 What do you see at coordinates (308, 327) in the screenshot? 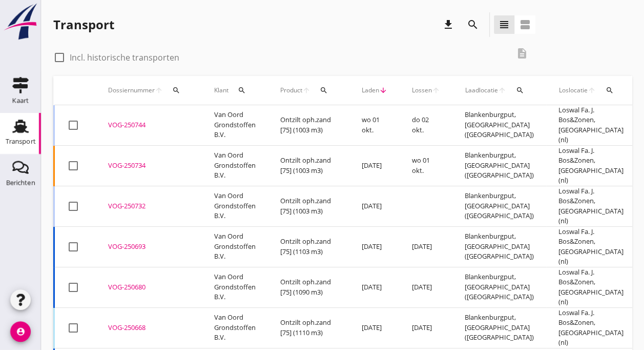
I see `td: Ontzilt oph.zand [75] (1110 m3)` at bounding box center [308, 327].